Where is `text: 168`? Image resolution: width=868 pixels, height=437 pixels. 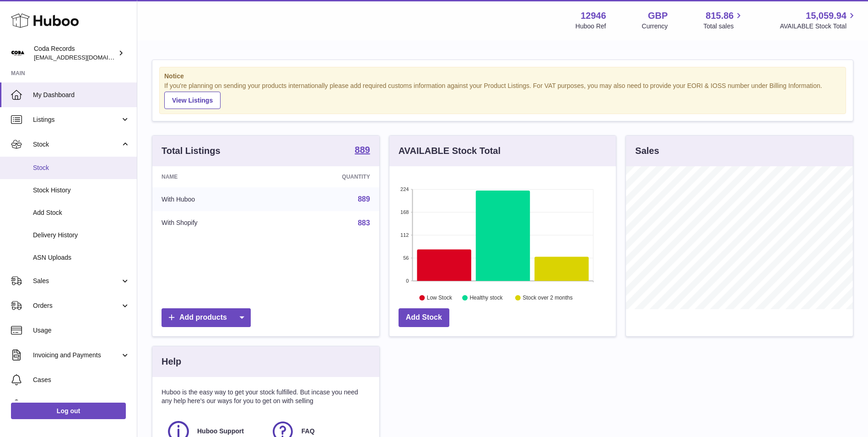 text: 168 is located at coordinates (404, 212).